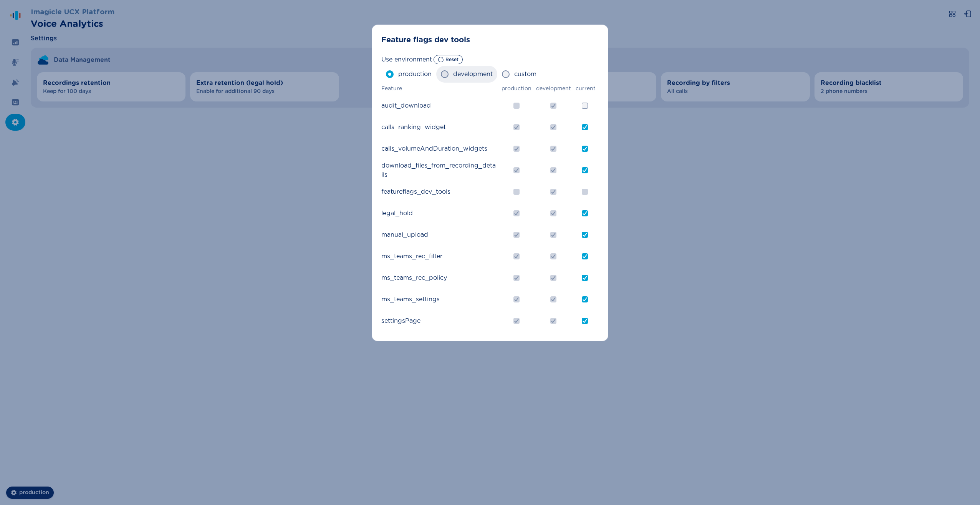 Image resolution: width=980 pixels, height=505 pixels. What do you see at coordinates (434, 149) in the screenshot?
I see `span: calls_volumeAndDuration_widgets` at bounding box center [434, 149].